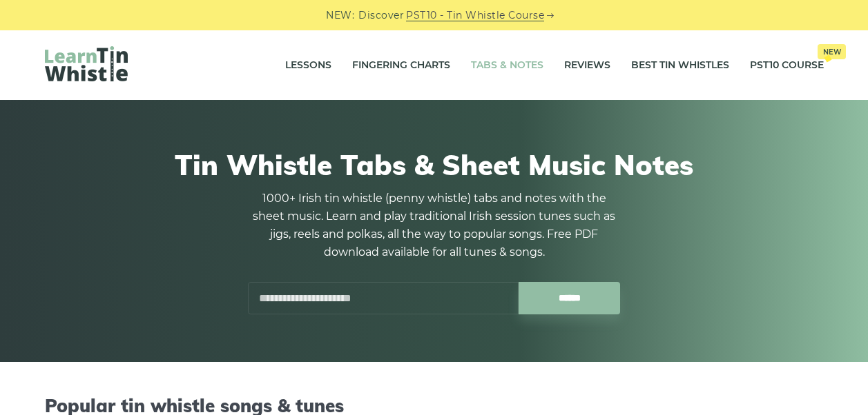  Describe the element at coordinates (831, 51) in the screenshot. I see `span: New` at that location.